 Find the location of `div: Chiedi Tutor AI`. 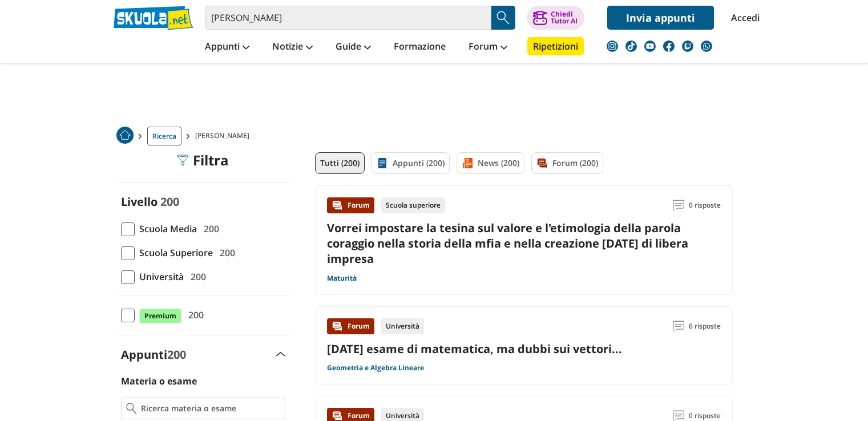

div: Chiedi Tutor AI is located at coordinates (564, 18).